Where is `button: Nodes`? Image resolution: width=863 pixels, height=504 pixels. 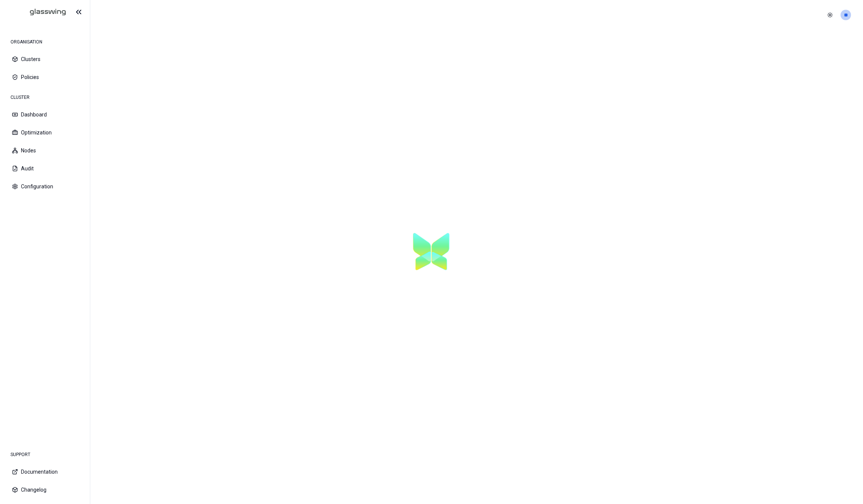 button: Nodes is located at coordinates (45, 151).